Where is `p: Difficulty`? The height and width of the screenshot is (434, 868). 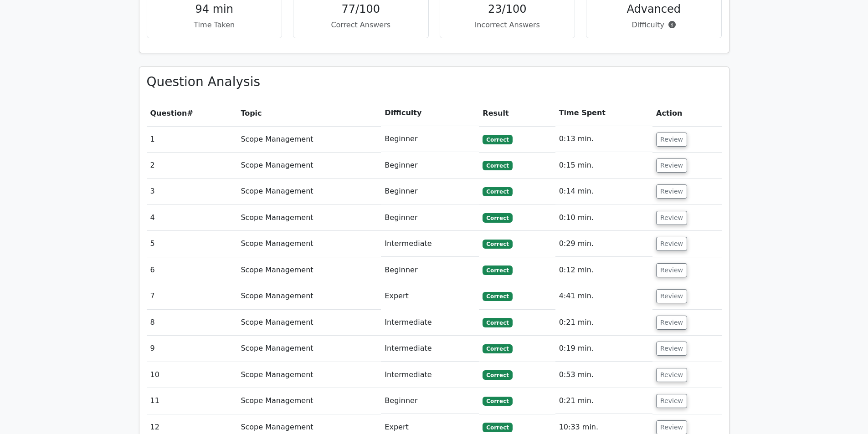
p: Difficulty is located at coordinates (654, 25).